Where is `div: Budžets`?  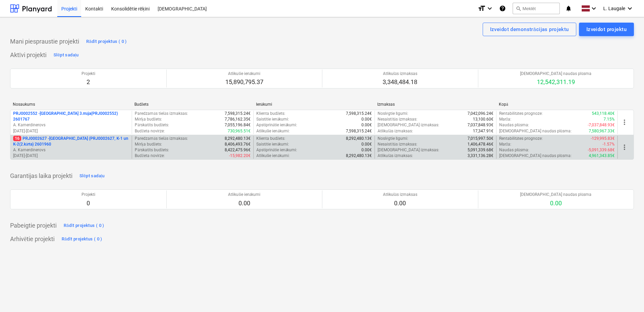 div: Budžets is located at coordinates (192, 104).